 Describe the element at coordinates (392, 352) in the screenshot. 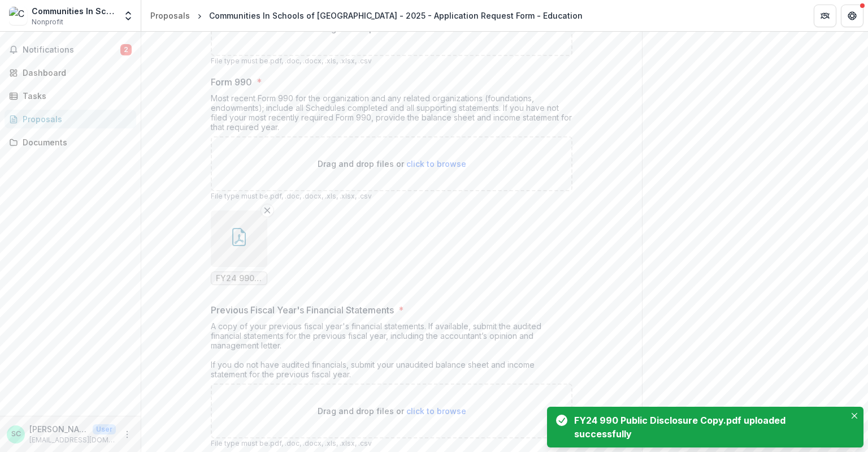

I see `div: A copy of your previous fiscal year's financial statements. If available, submit the audited fina...` at that location.